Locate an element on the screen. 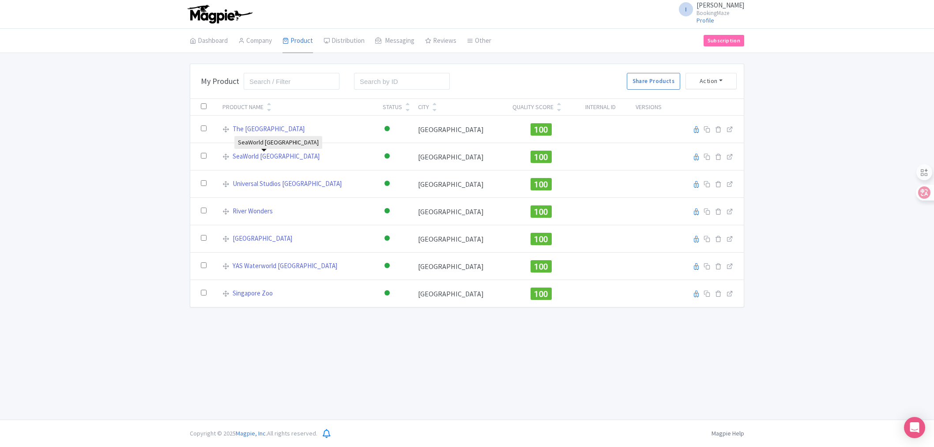 This screenshot has height=447, width=934. th: Versions is located at coordinates (649, 107).